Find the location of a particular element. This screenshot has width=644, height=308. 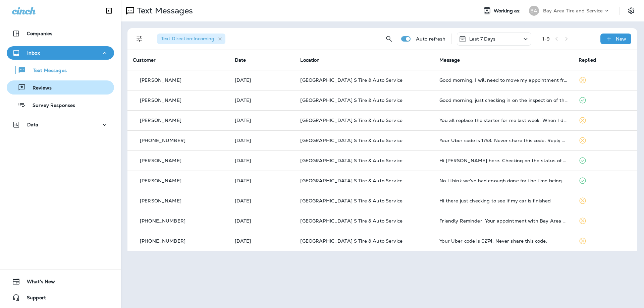

span: Working as: is located at coordinates (508, 11).